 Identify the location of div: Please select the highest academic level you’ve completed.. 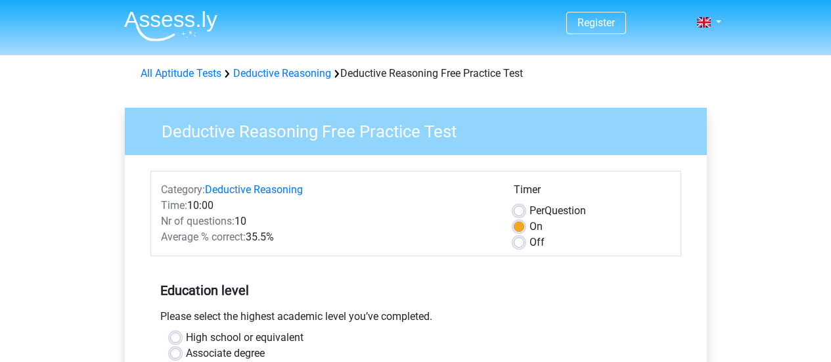
(416, 319).